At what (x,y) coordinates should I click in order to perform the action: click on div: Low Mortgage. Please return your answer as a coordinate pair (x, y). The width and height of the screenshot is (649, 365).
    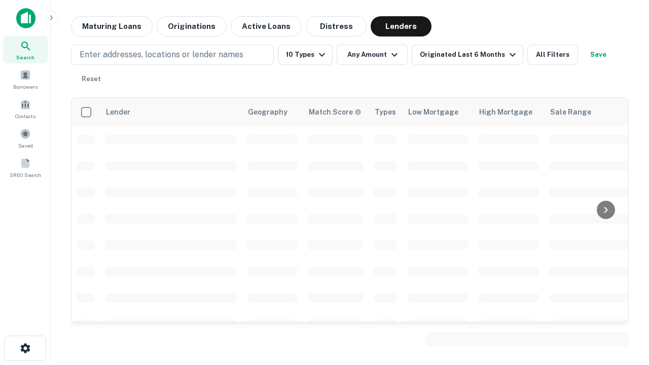
    Looking at the image, I should click on (433, 112).